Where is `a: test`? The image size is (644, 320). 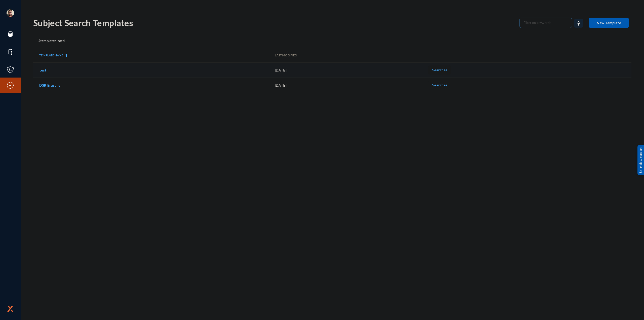
a: test is located at coordinates (43, 70).